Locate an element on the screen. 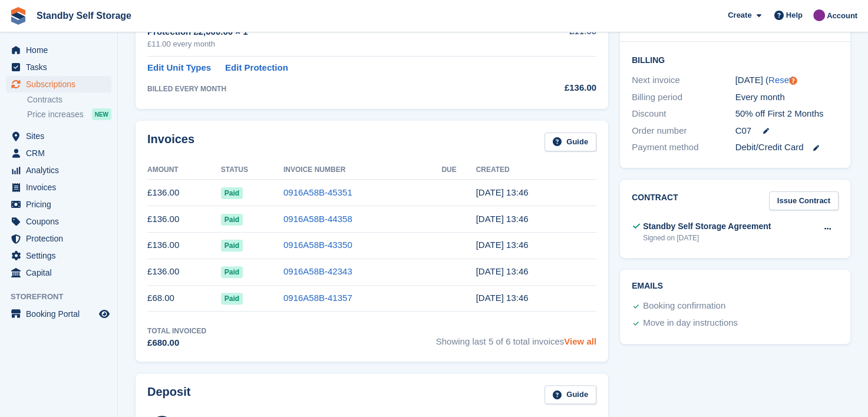 The image size is (868, 417). div: Payment method is located at coordinates (684, 148).